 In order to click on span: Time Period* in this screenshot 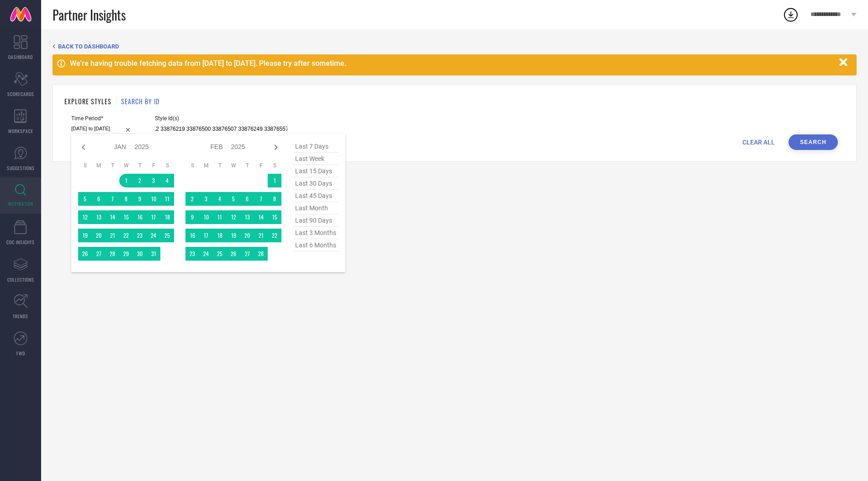, I will do `click(103, 119)`.